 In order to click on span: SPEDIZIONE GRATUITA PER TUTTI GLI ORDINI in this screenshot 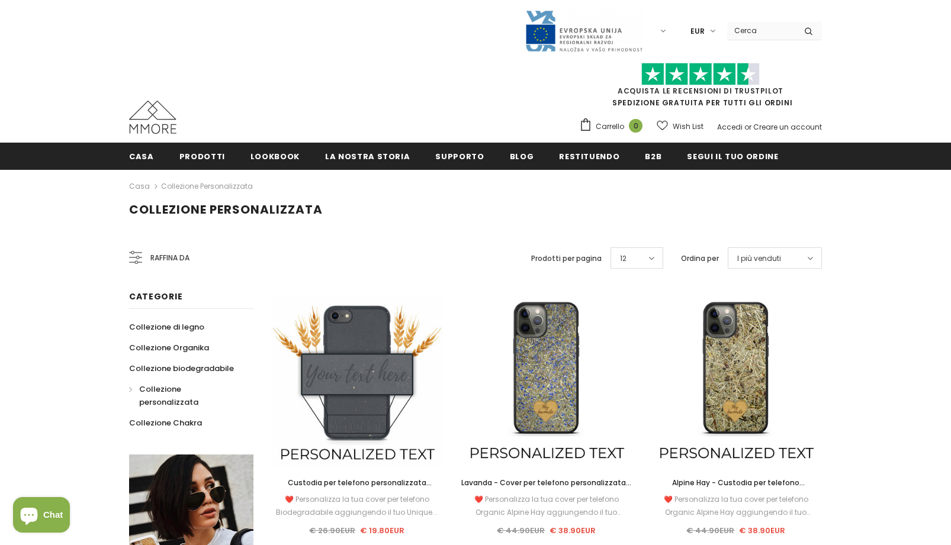, I will do `click(700, 88)`.